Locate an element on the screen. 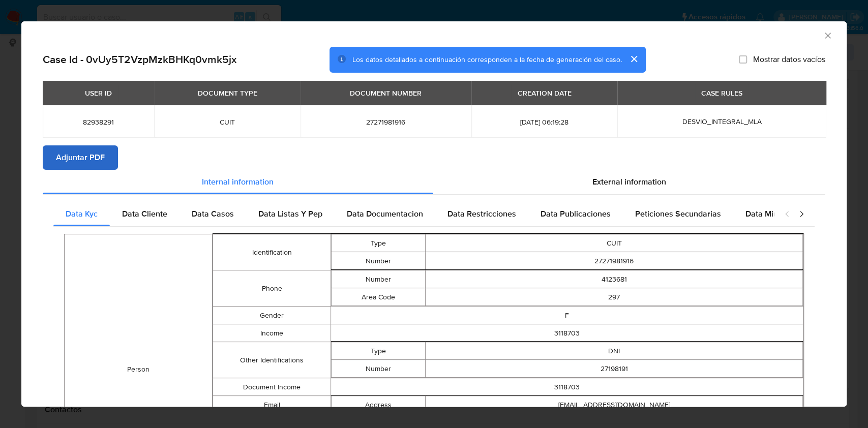 The image size is (868, 428). td: DNI is located at coordinates (614, 351).